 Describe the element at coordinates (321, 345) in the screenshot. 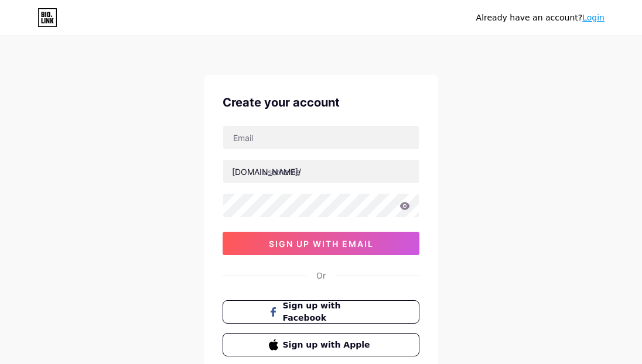

I see `button: Sign up with Apple` at that location.